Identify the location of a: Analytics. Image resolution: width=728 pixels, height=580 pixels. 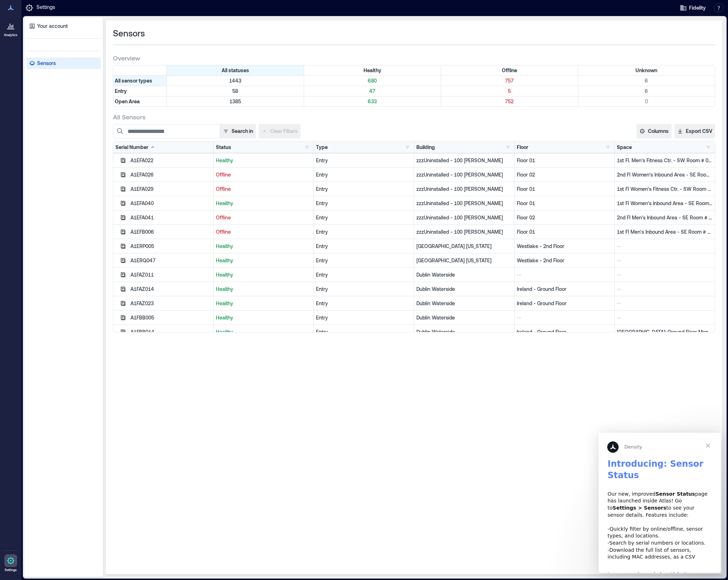
(11, 29).